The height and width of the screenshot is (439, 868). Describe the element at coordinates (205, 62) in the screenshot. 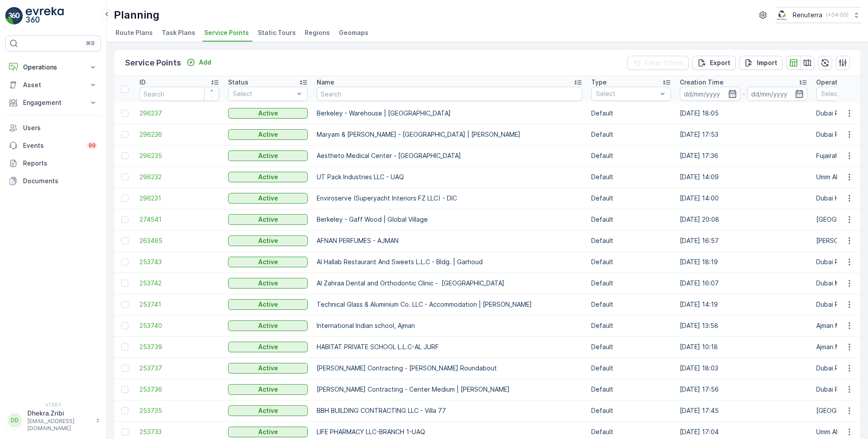

I see `p: Add` at that location.